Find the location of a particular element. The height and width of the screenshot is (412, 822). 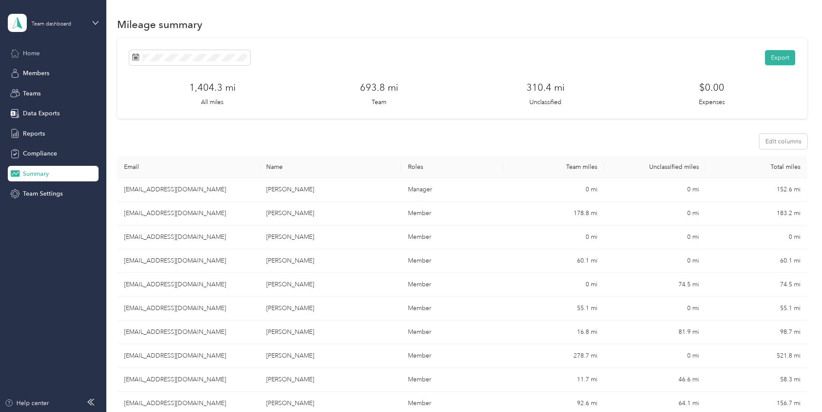

td: 16.8 mi is located at coordinates (553, 332).